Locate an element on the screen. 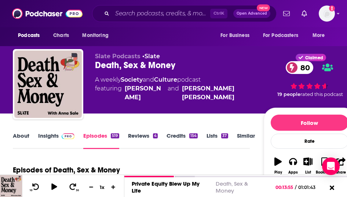 This screenshot has height=197, width=347. a: Lists37 is located at coordinates (217, 141).